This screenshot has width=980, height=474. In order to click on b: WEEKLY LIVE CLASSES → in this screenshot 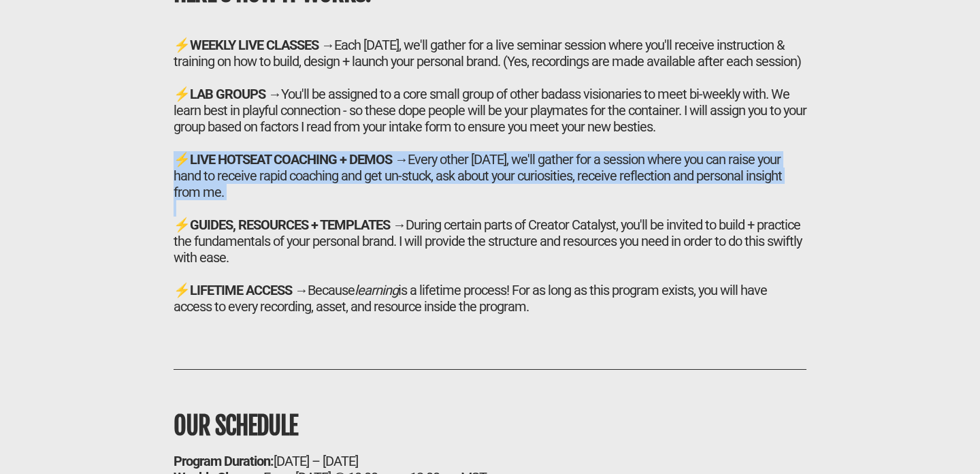, I will do `click(262, 45)`.